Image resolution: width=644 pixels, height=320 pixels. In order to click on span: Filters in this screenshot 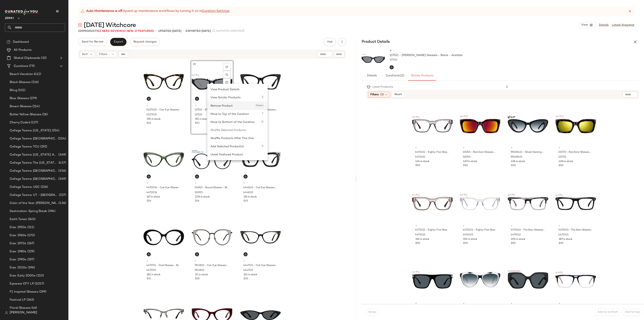, I will do `click(374, 95)`.